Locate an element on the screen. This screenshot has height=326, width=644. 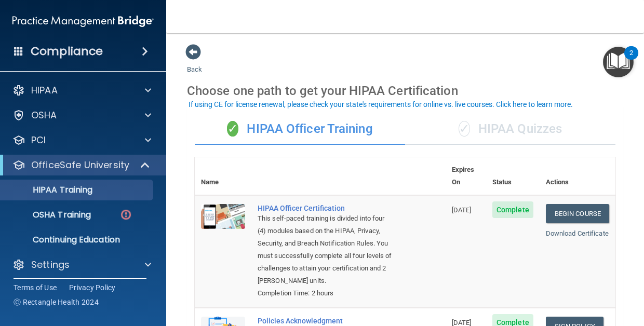
h4: Compliance is located at coordinates (66, 51).